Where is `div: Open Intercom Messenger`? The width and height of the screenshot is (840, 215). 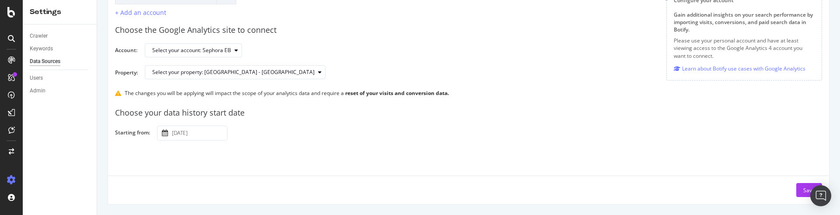 div: Open Intercom Messenger is located at coordinates (820, 195).